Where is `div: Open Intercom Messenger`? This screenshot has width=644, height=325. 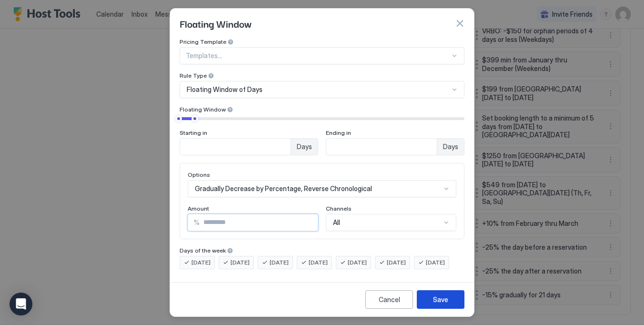
div: Open Intercom Messenger is located at coordinates (21, 304).